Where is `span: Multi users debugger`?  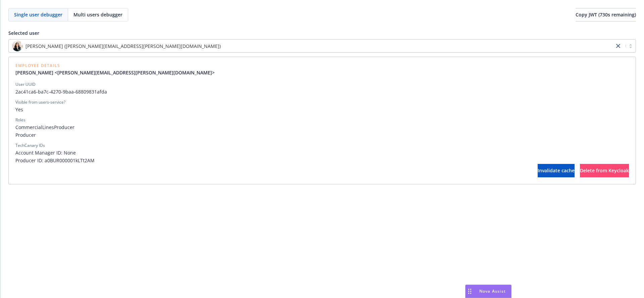
span: Multi users debugger is located at coordinates (98, 14).